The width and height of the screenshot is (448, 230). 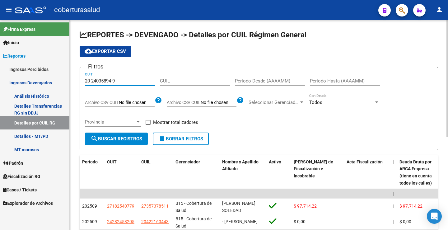 I want to click on span: REPORTES -> DEVENGADO -> Detalles por CUIL Régimen General, so click(x=193, y=35).